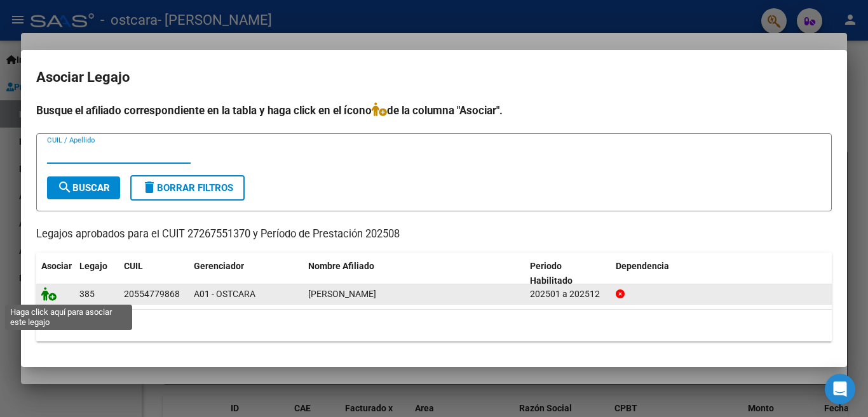 The image size is (868, 417). What do you see at coordinates (246, 274) in the screenshot?
I see `datatable-header-cell: Gerenciador` at bounding box center [246, 274].